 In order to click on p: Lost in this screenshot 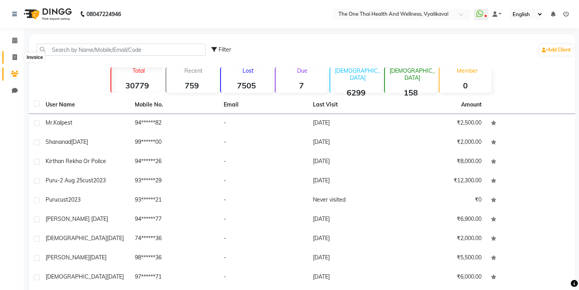, I will do `click(248, 71)`.